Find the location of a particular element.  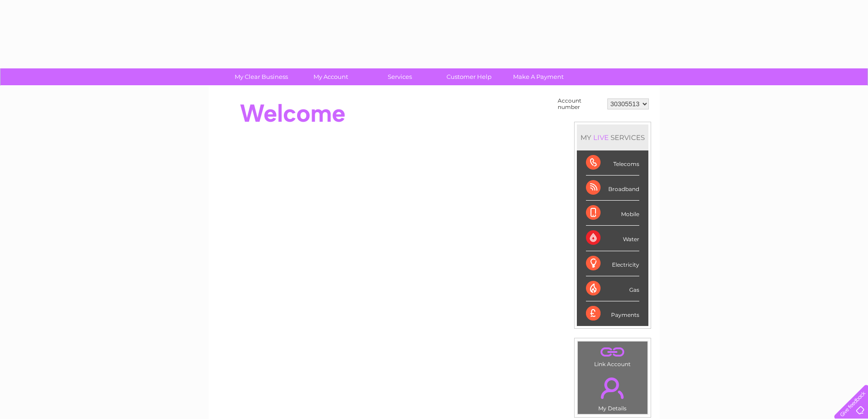

div: Electricity is located at coordinates (613, 264).